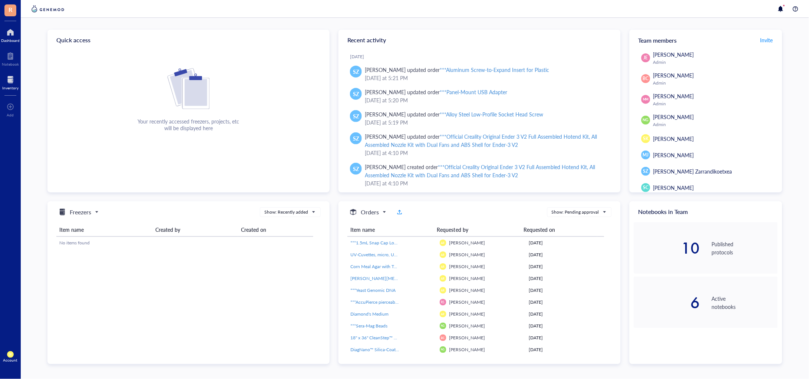  I want to click on span: 18" x 36" CleanStep™ Adhesive Mat, Blue AMA183681B, so click(406, 338).